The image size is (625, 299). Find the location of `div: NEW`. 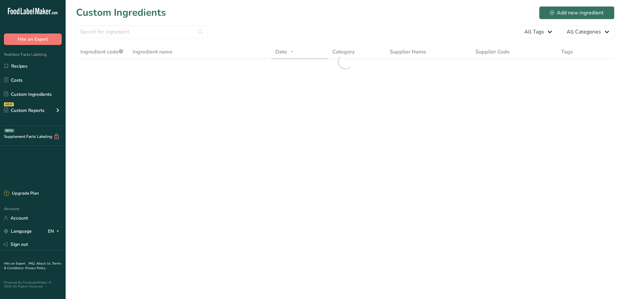

div: NEW is located at coordinates (9, 104).